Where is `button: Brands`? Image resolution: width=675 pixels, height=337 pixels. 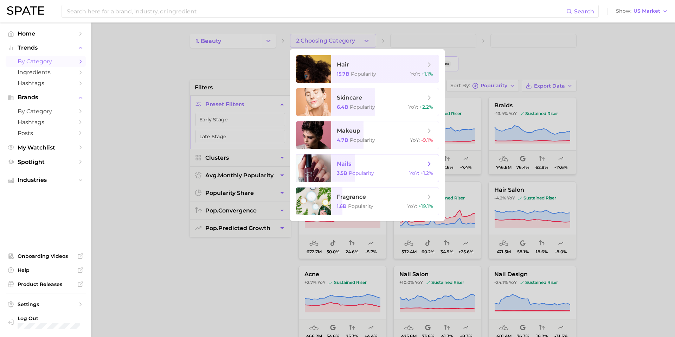 button: Brands is located at coordinates (46, 97).